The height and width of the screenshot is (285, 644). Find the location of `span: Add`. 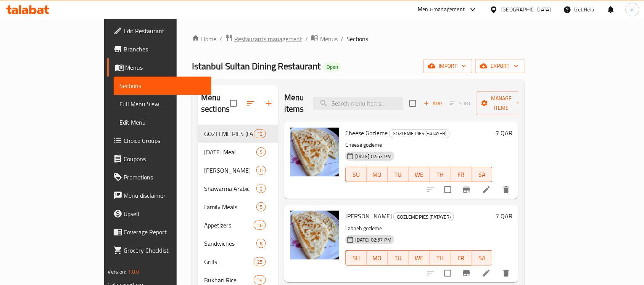

span: Add is located at coordinates (433, 103).